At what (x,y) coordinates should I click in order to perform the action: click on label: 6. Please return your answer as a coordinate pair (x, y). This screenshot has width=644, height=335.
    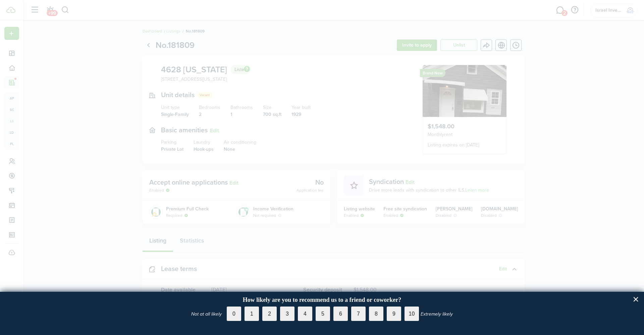
    Looking at the image, I should click on (340, 313).